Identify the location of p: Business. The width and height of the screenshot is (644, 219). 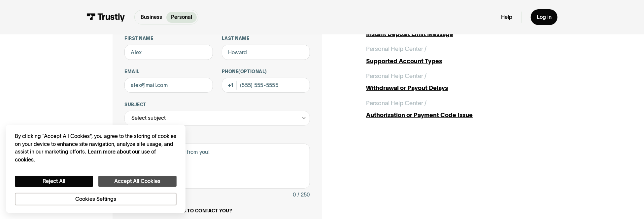
(151, 17).